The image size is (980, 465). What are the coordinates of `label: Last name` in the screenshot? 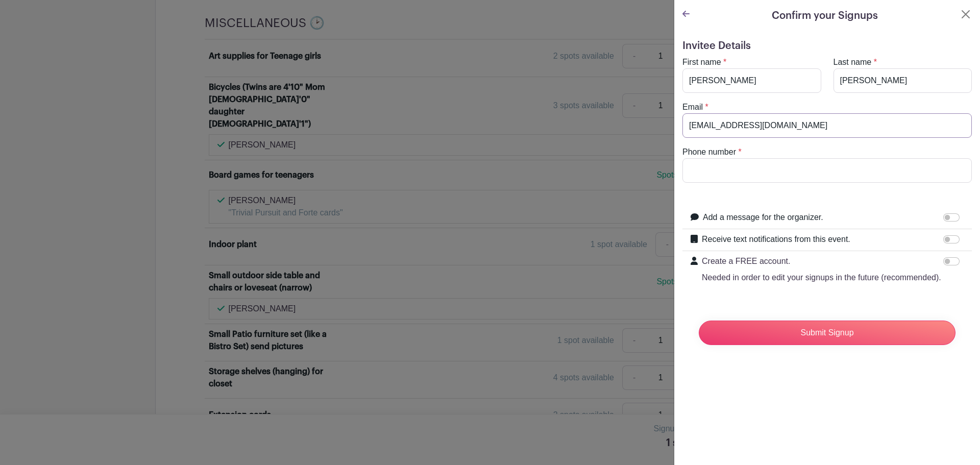 It's located at (853, 62).